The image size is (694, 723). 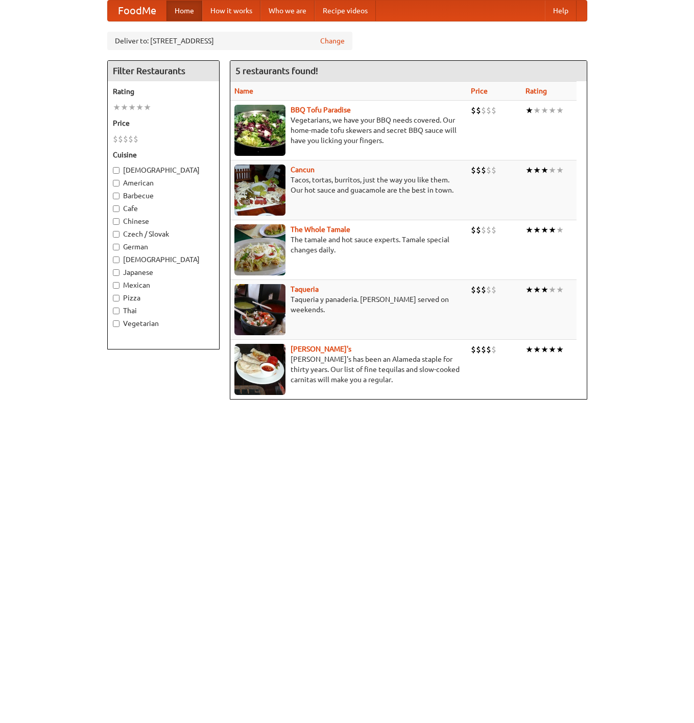 I want to click on a: Change, so click(x=332, y=41).